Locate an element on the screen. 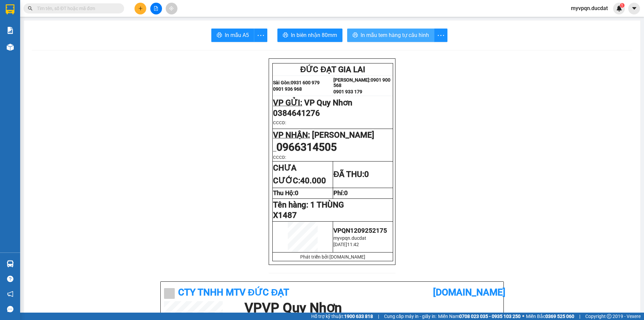 The width and height of the screenshot is (644, 320). strong: Thu Hộ: is located at coordinates (286, 193).